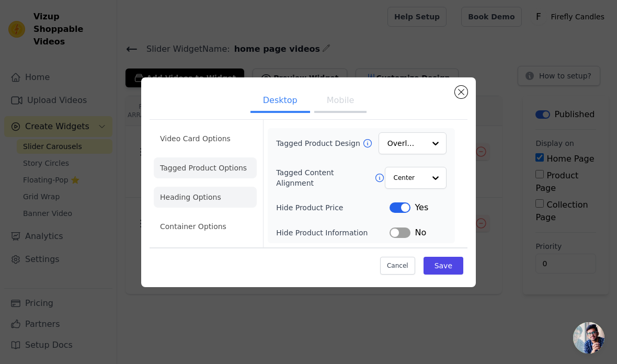 The image size is (617, 364). Describe the element at coordinates (205, 168) in the screenshot. I see `li: Tagged Product Options` at that location.